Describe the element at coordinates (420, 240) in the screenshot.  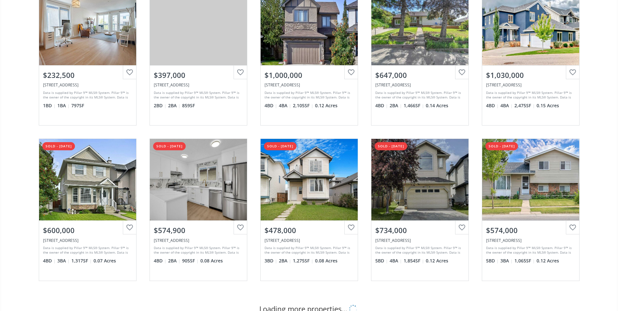
I see `div: 355 West Ranch Place SW, Calgary, AB T3H 5C3` at that location.